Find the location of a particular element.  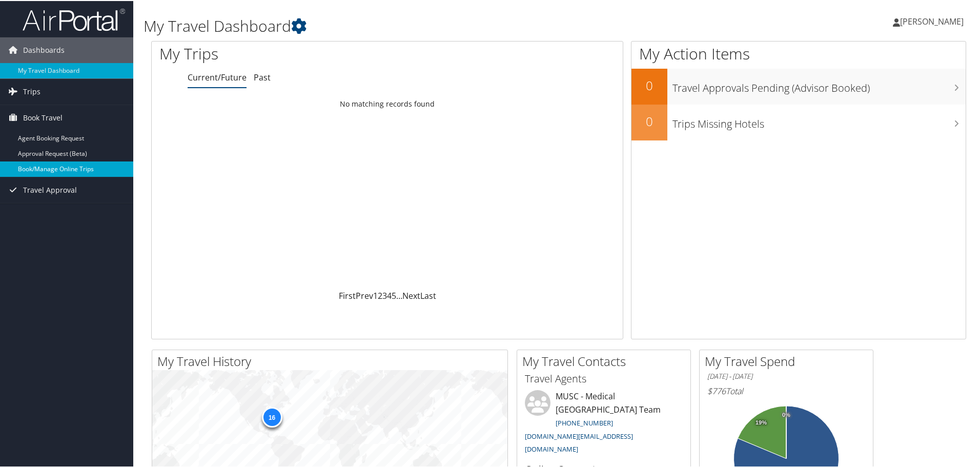

h3: Trips Missing Hotels is located at coordinates (819, 121).